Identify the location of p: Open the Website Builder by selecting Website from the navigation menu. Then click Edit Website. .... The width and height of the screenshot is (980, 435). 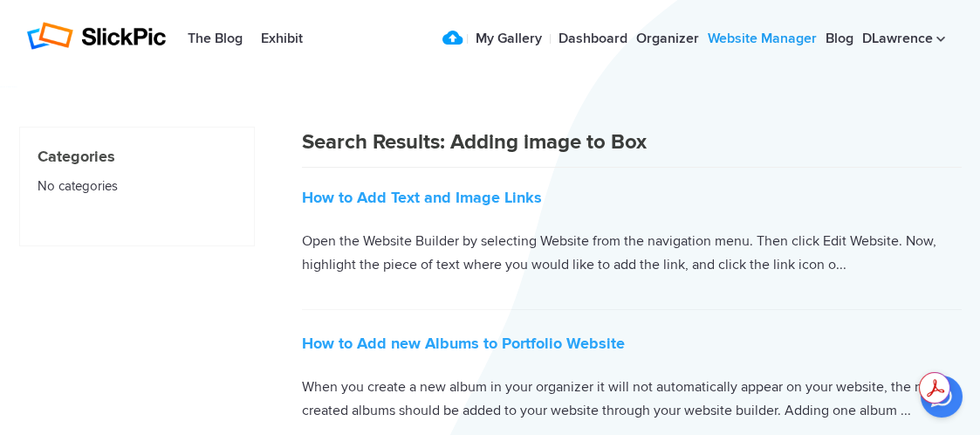
(631, 252).